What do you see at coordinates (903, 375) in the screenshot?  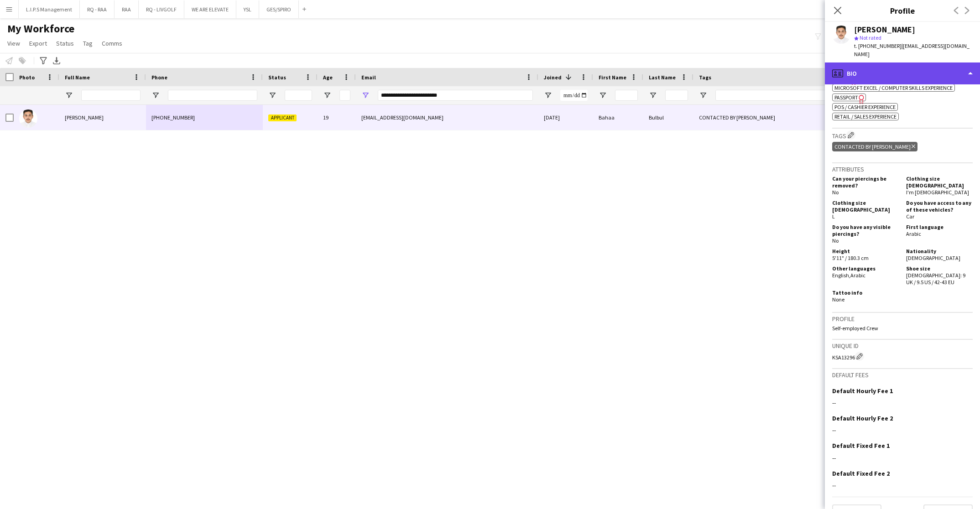 I see `h3: Default fees` at bounding box center [903, 375].